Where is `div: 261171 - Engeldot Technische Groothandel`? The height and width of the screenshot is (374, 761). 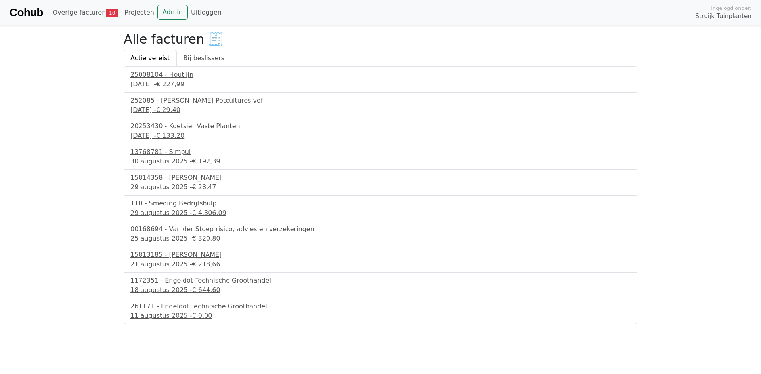 div: 261171 - Engeldot Technische Groothandel is located at coordinates (380, 307).